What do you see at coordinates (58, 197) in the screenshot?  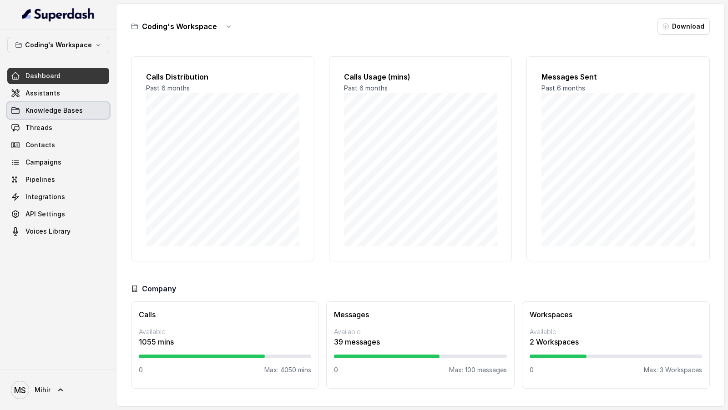 I see `a: Integrations` at bounding box center [58, 197].